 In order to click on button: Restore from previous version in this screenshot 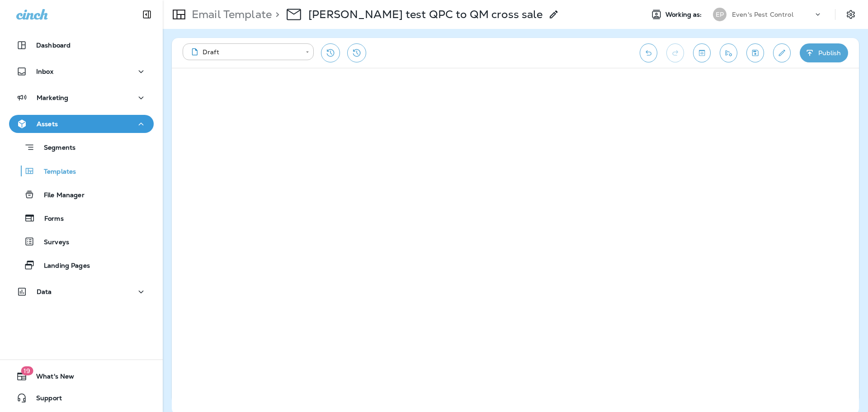, I will do `click(331, 53)`.